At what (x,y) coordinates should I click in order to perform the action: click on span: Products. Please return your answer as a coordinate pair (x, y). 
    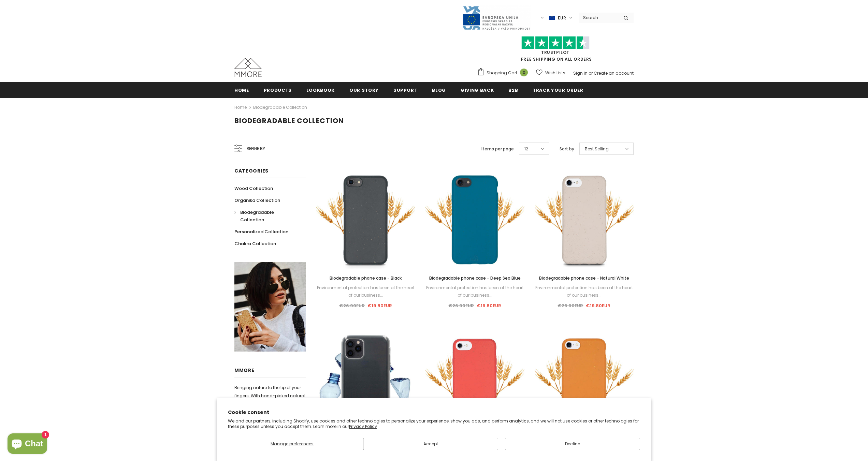
    Looking at the image, I should click on (278, 90).